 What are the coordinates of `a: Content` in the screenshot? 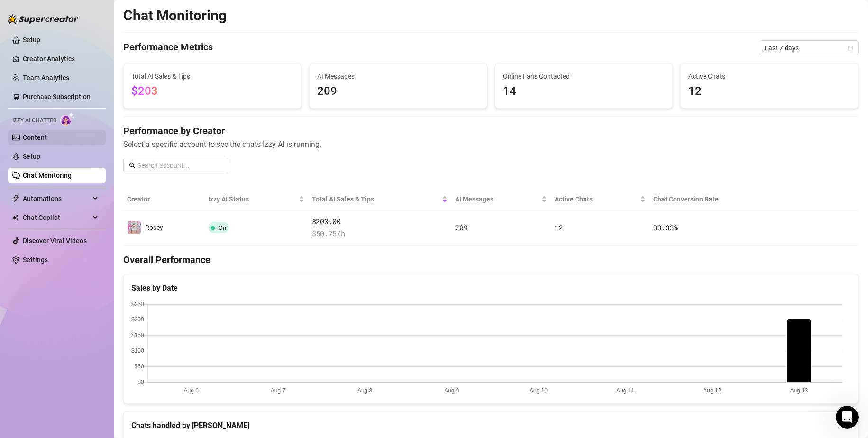 It's located at (35, 138).